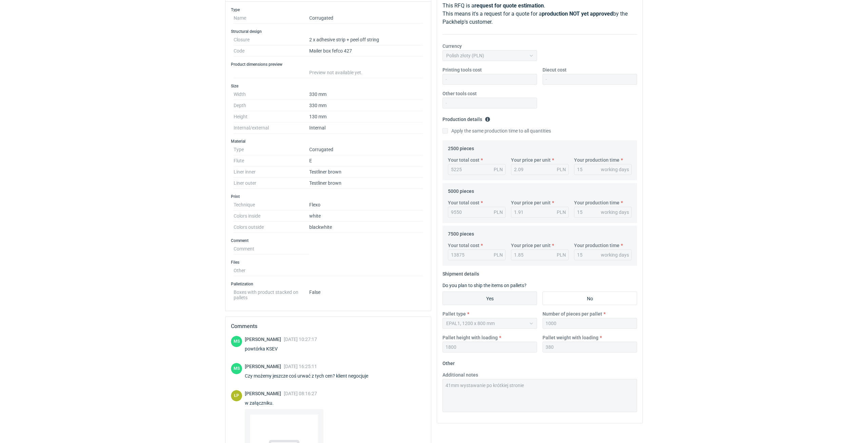 The image size is (868, 443). What do you see at coordinates (284, 403) in the screenshot?
I see `div: w załączniku.` at bounding box center [284, 403].